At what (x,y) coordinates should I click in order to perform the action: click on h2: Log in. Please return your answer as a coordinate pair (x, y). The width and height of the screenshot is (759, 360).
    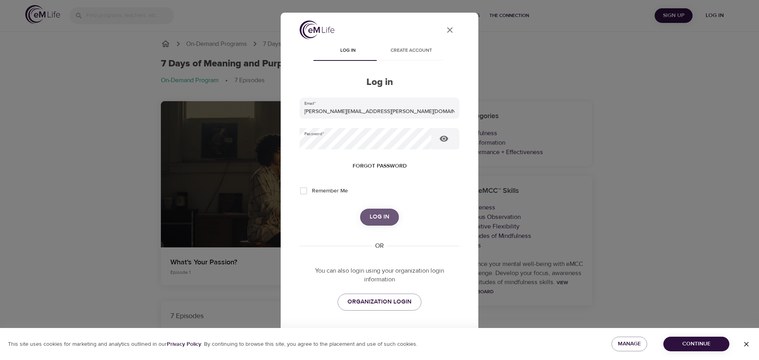
    Looking at the image, I should click on (379, 82).